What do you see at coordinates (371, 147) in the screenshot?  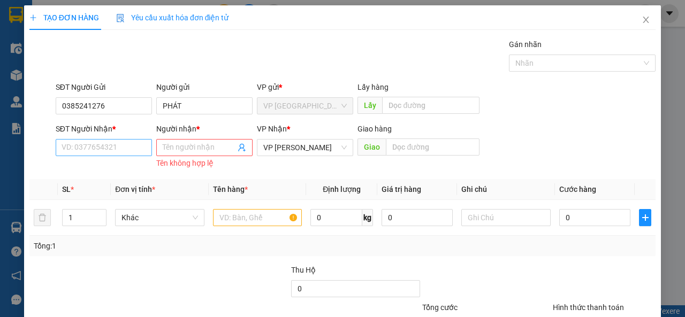 I see `span: Giao` at bounding box center [371, 147].